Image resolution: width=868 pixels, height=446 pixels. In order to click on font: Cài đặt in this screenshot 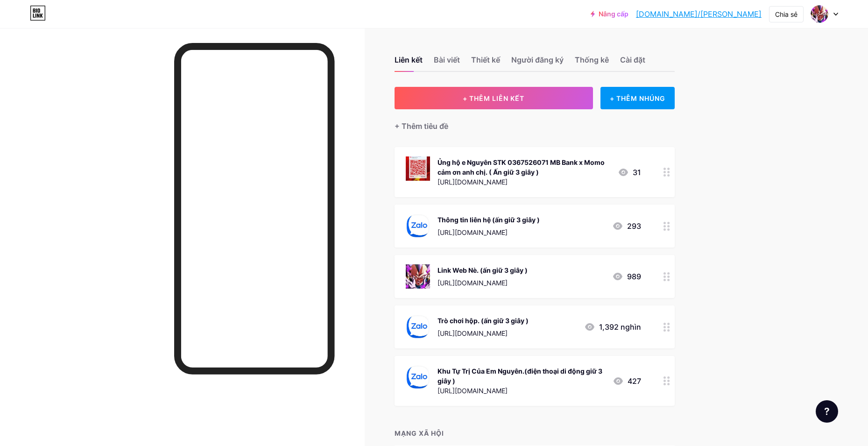, I will do `click(633, 60)`.